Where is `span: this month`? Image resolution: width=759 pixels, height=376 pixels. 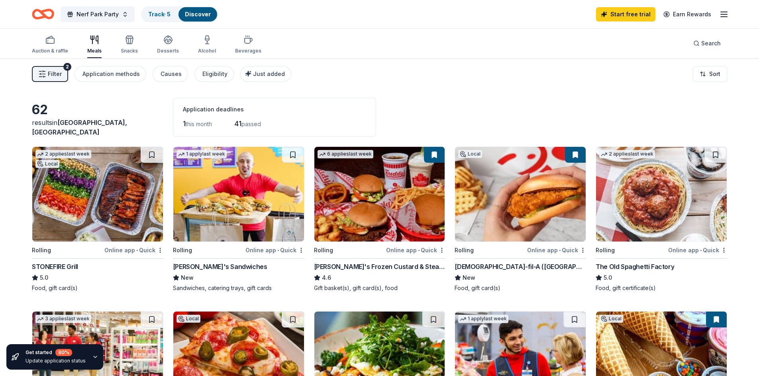 span: this month is located at coordinates (199, 124).